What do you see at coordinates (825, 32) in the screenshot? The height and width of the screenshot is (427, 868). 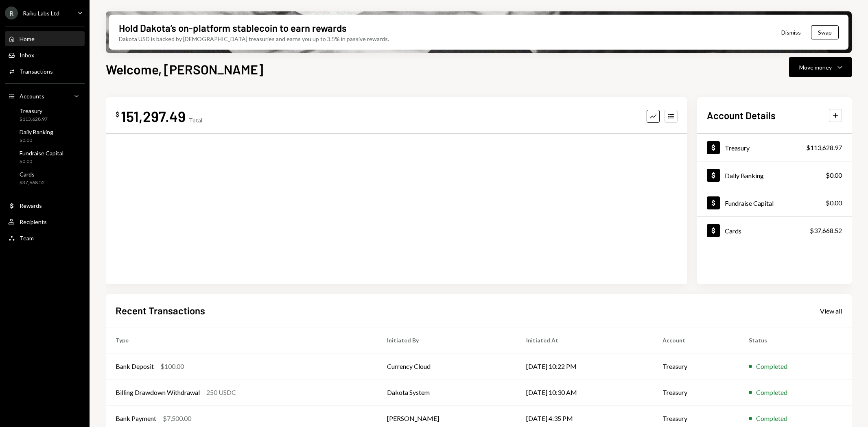 I see `button: Swap` at bounding box center [825, 32].